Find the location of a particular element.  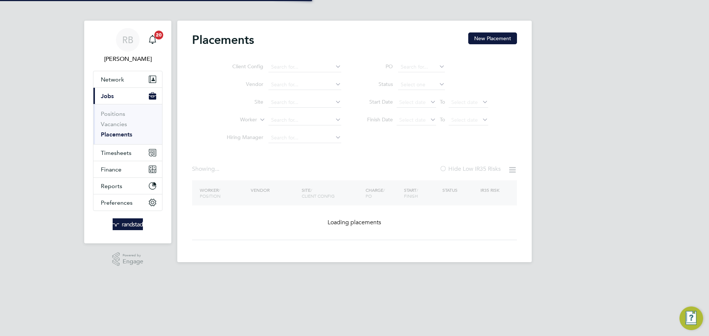

span: Reports is located at coordinates (112, 186).